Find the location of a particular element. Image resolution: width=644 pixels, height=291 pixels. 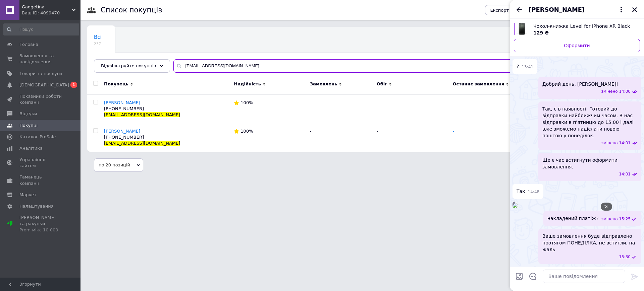

span: 15:25 12.09.2025 is located at coordinates (624, 219).